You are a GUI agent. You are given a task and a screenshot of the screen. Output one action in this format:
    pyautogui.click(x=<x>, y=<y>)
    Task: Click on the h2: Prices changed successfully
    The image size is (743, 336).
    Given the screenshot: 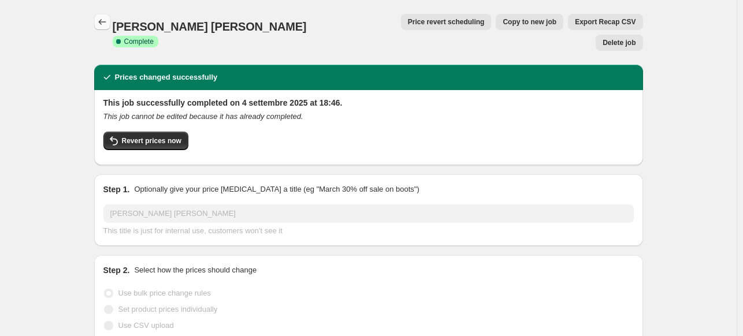 What is the action you would take?
    pyautogui.click(x=166, y=77)
    